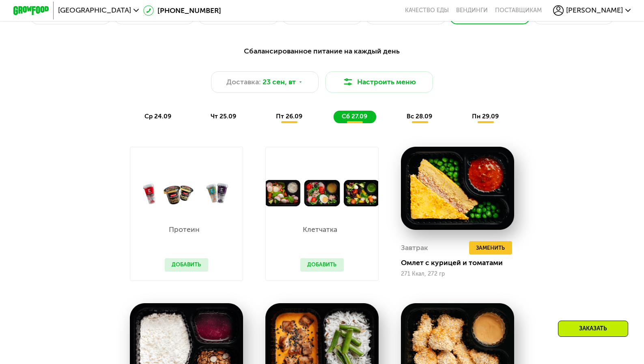 The image size is (644, 364). What do you see at coordinates (223, 117) in the screenshot?
I see `span: чт 25.09` at bounding box center [223, 117].